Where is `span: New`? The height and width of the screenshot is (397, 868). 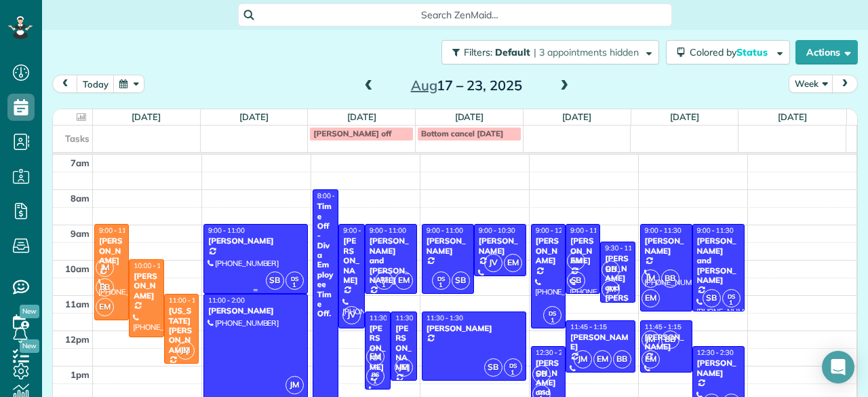
span: New is located at coordinates (29, 312).